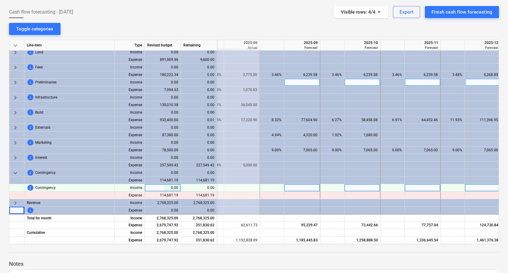  What do you see at coordinates (363, 240) in the screenshot?
I see `div: 1,258,888.50` at bounding box center [363, 240].